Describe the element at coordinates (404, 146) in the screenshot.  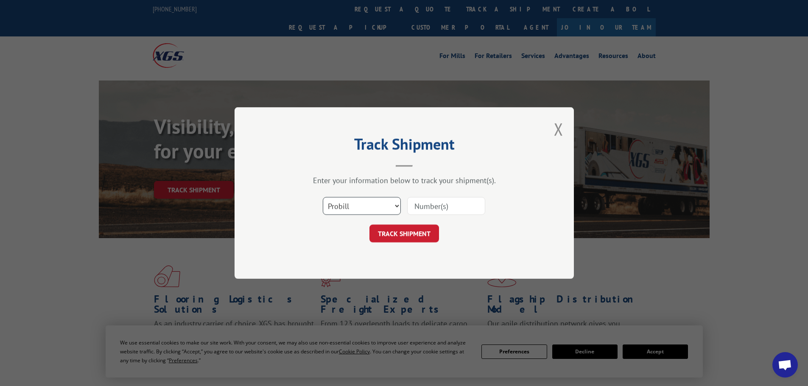
I see `h2: Track Shipment` at that location.